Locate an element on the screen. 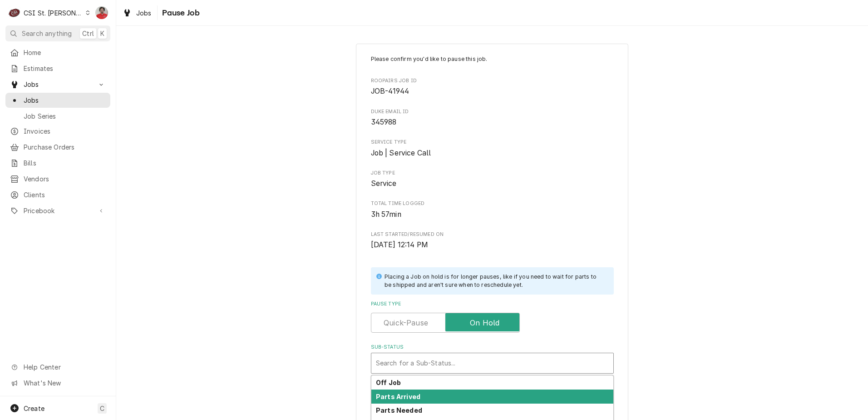 This screenshot has height=420, width=868. span: Bills is located at coordinates (65, 162).